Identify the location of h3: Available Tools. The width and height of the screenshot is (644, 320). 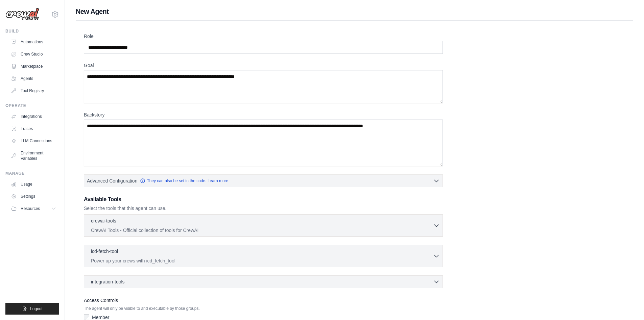
(264, 199).